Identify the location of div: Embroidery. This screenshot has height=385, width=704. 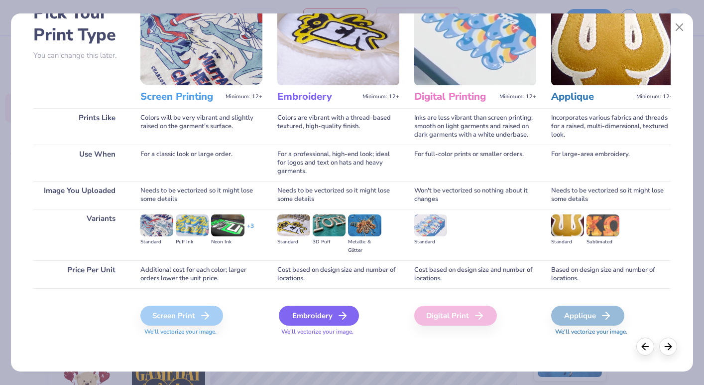
(319, 315).